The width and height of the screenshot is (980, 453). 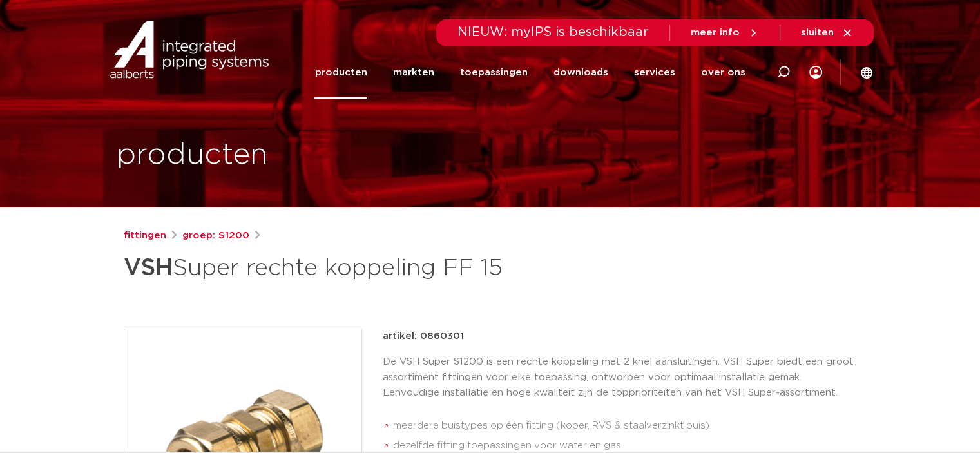 I want to click on span: NIEUW: myIPS is beschikbaar, so click(x=553, y=32).